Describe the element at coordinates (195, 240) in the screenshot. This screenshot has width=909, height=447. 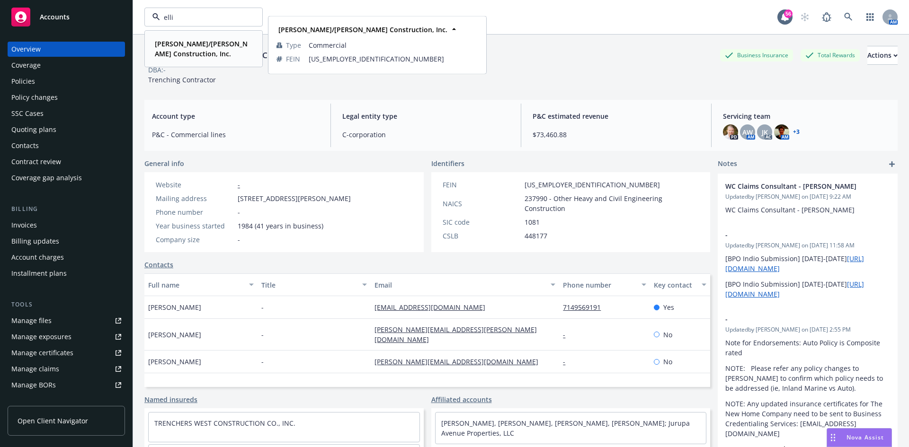
I see `div: Company size` at that location.